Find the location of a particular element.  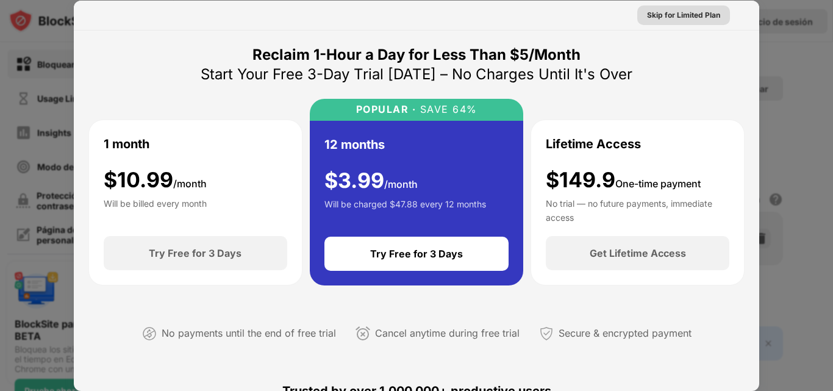

div: No trial — no future payments, immediate access is located at coordinates (637, 209).